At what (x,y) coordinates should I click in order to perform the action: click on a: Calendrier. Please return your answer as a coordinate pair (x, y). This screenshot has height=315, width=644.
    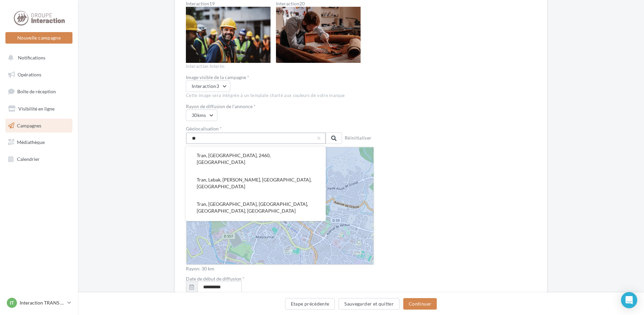
    Looking at the image, I should click on (39, 159).